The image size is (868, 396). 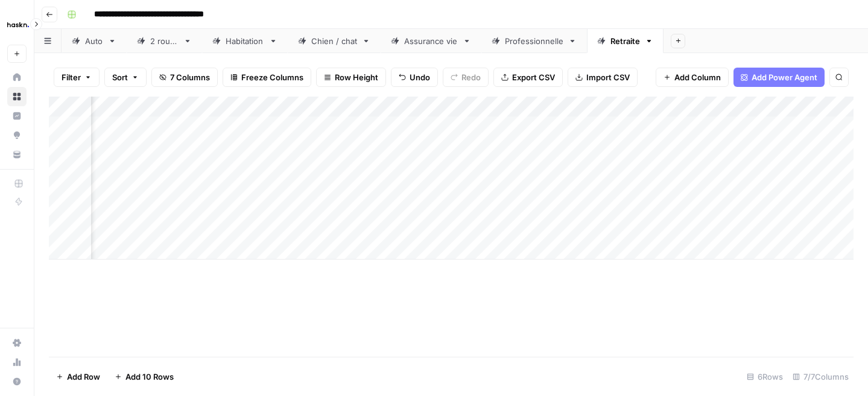 I want to click on div: 2 roues, so click(x=164, y=41).